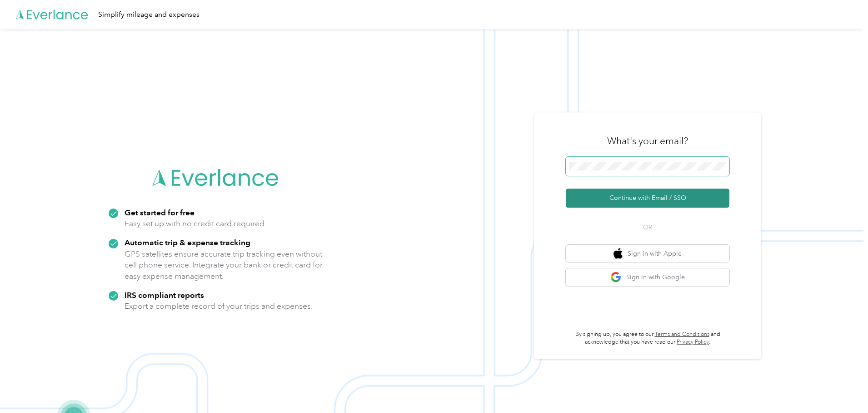 The height and width of the screenshot is (413, 868). What do you see at coordinates (188, 243) in the screenshot?
I see `strong: Automatic trip & expense tracking` at bounding box center [188, 243].